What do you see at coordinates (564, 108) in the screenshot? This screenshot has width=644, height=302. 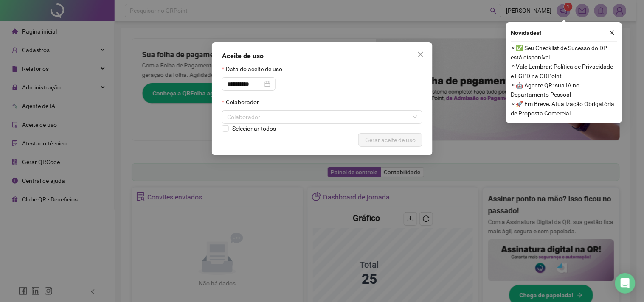 I see `span: ⚬ 🚀 Em Breve, Atualização Obrigatória de Proposta Comercial` at bounding box center [564, 108].